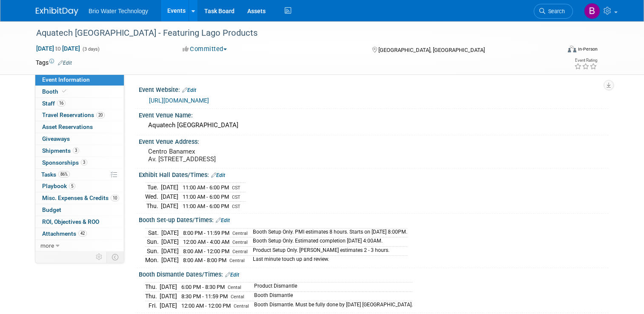 This screenshot has width=644, height=314. Describe the element at coordinates (80, 198) in the screenshot. I see `a: Misc. Expenses & Credits10` at that location.